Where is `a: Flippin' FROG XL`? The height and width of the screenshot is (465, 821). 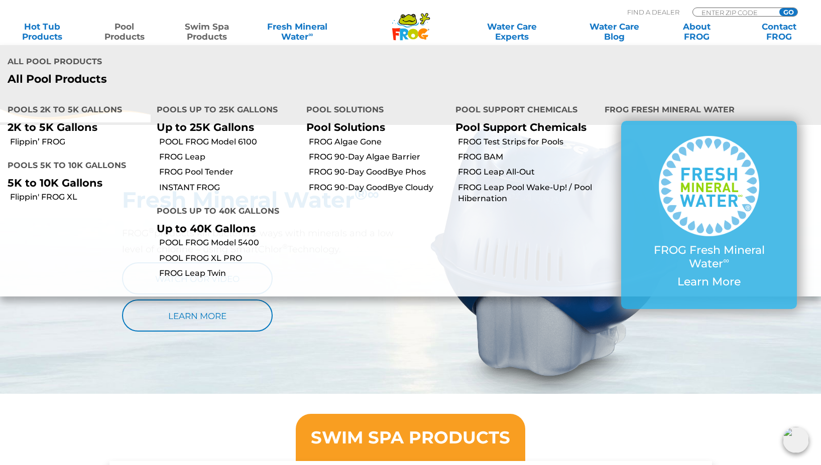
a: Flippin' FROG XL is located at coordinates (79, 197).